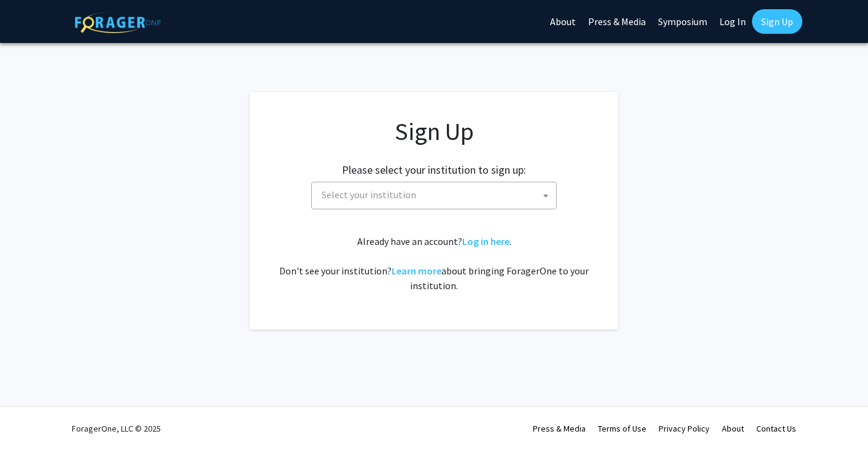 Image resolution: width=868 pixels, height=450 pixels. I want to click on img: ForagerOne Logo, so click(118, 22).